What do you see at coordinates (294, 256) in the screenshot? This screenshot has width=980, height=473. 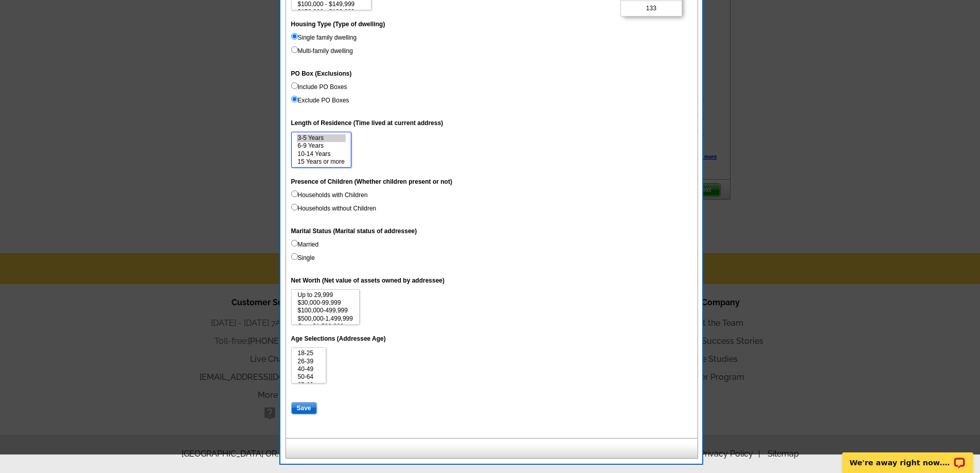 I see `input: Single` at bounding box center [294, 256].